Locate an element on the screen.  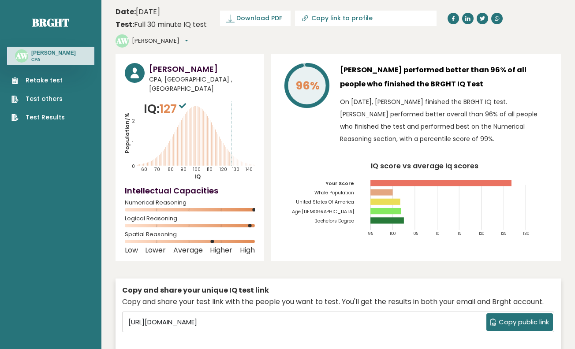
tspan: 70 is located at coordinates (157, 169).